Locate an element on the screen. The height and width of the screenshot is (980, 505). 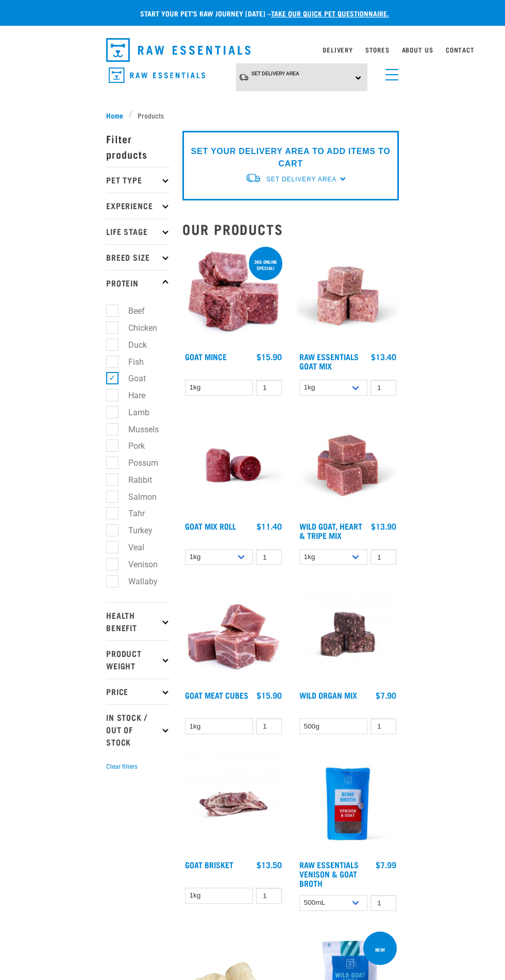
div: $13.50 is located at coordinates (269, 864).